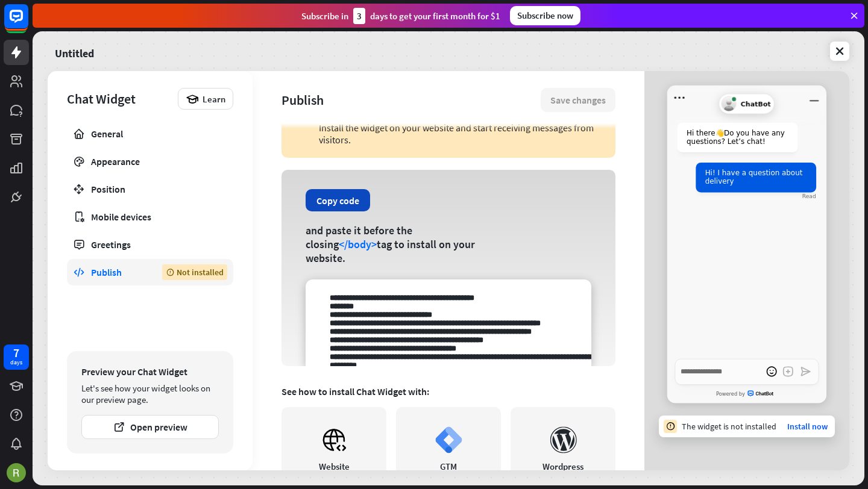 The image size is (868, 489). Describe the element at coordinates (150, 189) in the screenshot. I see `a: Position` at that location.